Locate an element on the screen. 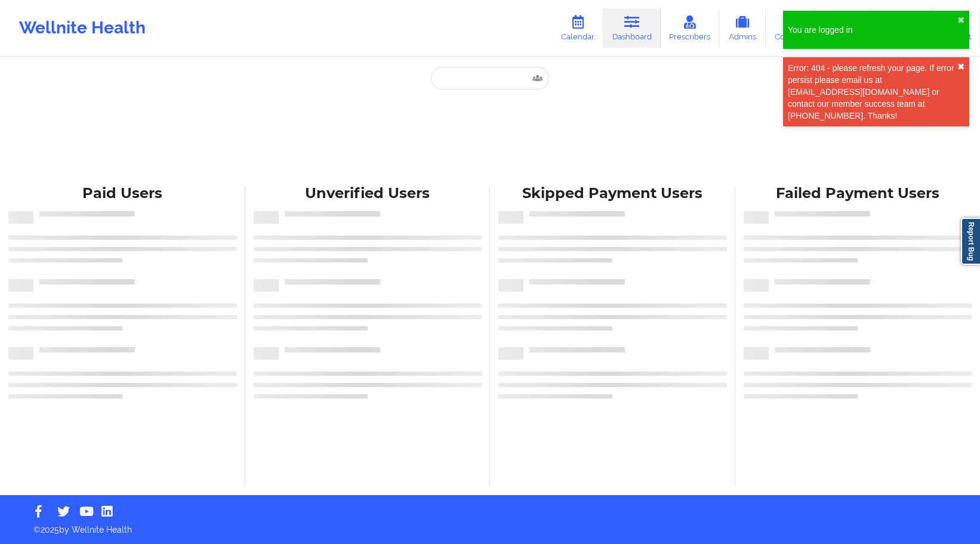  a: Prescribers is located at coordinates (690, 28).